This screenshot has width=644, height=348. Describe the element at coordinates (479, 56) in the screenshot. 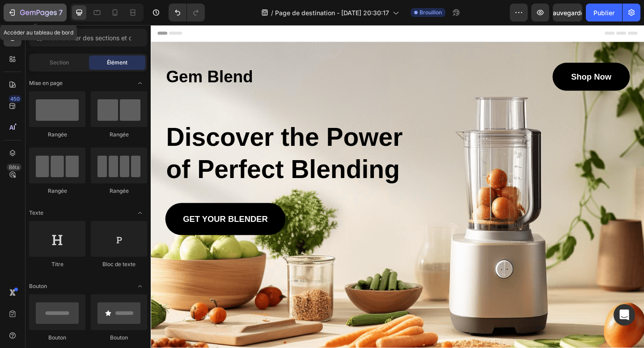

I see `p: Shop Now` at that location.